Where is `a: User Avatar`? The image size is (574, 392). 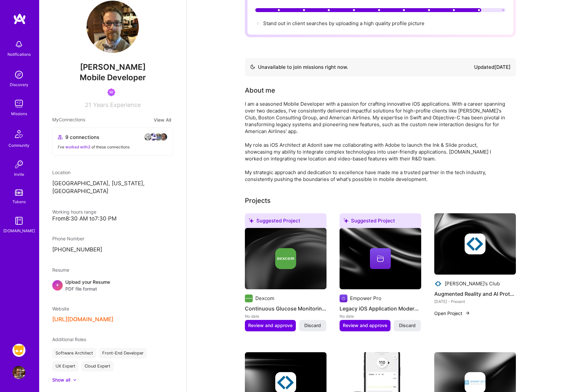 a: User Avatar is located at coordinates (19, 373).